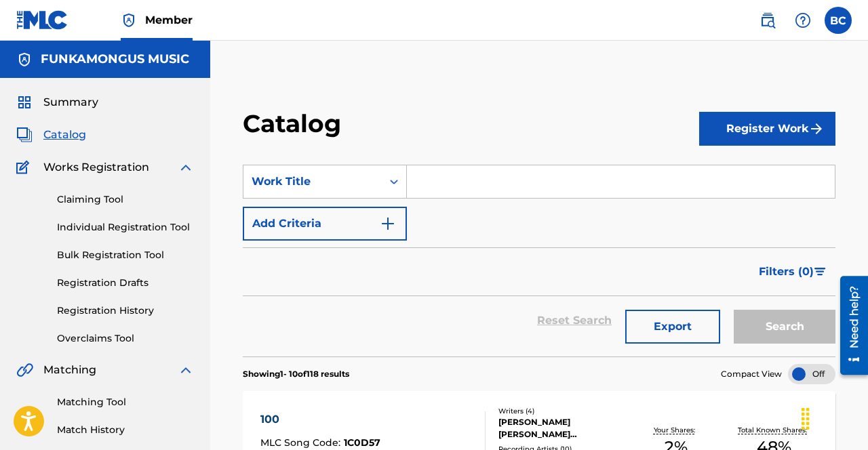 The image size is (868, 450). I want to click on a: Registration Drafts, so click(125, 283).